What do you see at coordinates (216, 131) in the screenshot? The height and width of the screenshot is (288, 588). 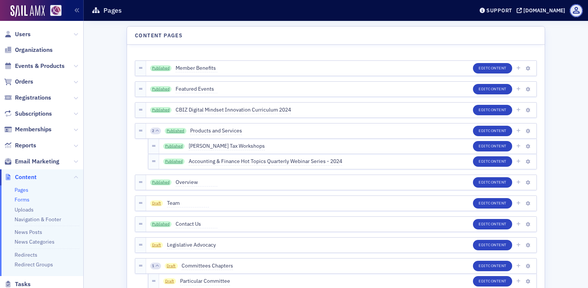 I see `span: Products and Services` at bounding box center [216, 131].